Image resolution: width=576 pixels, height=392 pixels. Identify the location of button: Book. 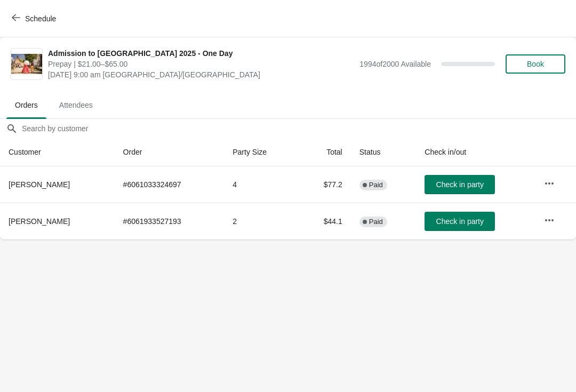
(535, 64).